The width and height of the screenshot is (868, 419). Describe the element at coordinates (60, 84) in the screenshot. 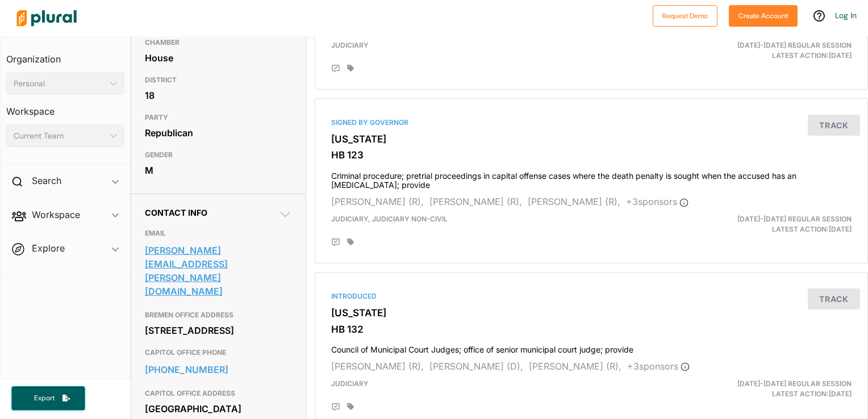

I see `div: Personal` at that location.